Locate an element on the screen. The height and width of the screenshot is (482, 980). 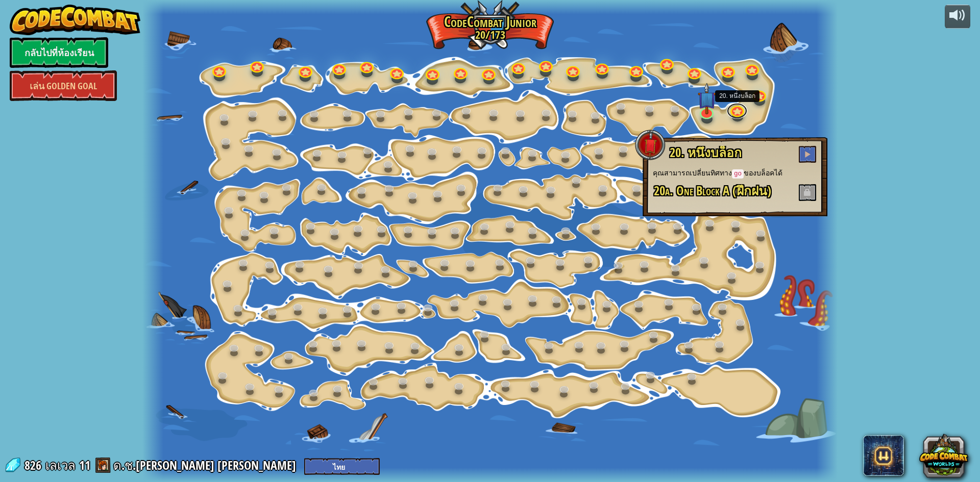
button: ปรับระดับเสียง is located at coordinates (958, 16).